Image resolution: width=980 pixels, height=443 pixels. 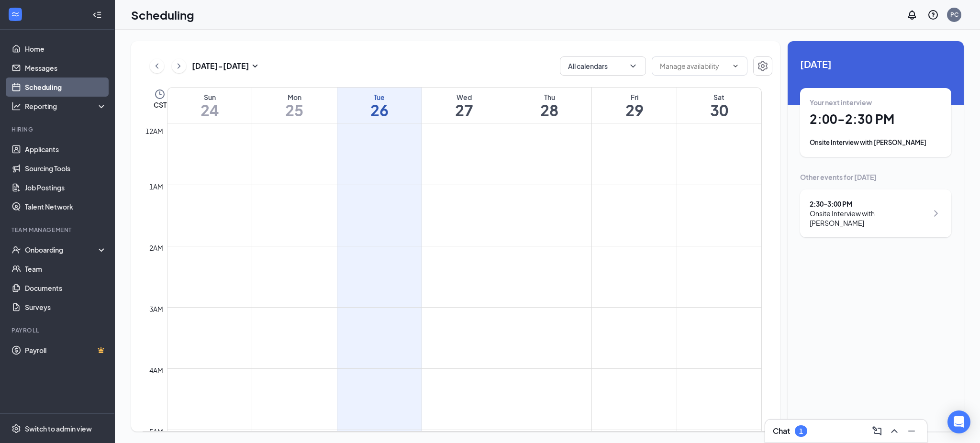 I want to click on a: Settings, so click(x=763, y=66).